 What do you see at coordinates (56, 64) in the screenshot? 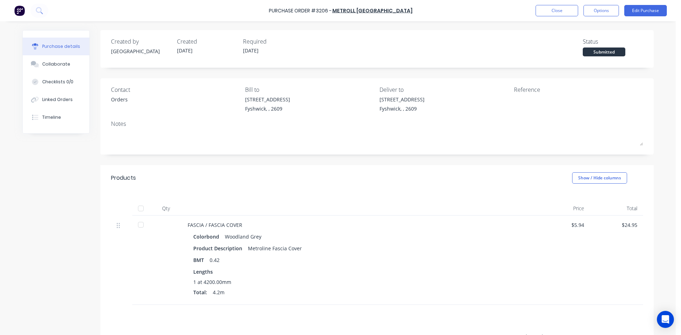
I see `div: Collaborate` at bounding box center [56, 64].